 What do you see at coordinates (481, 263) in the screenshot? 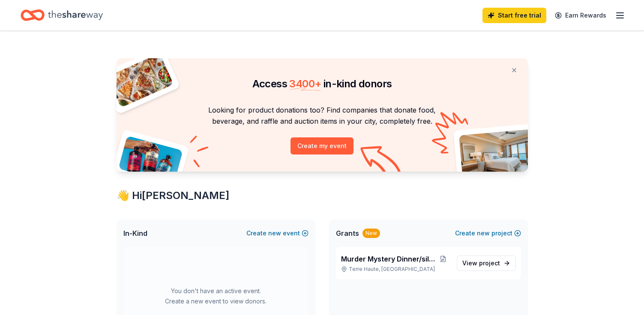
I see `span: View` at bounding box center [481, 263].